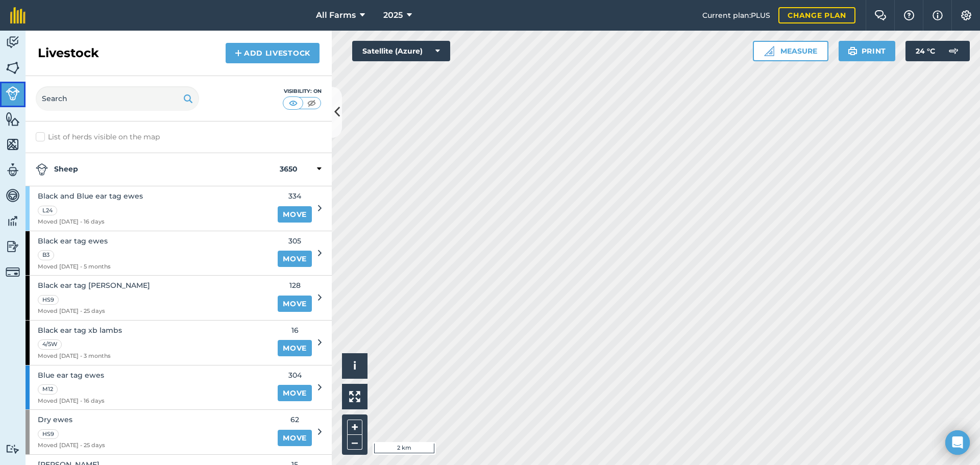  What do you see at coordinates (49, 345) in the screenshot?
I see `div: 4/5W` at bounding box center [49, 345].